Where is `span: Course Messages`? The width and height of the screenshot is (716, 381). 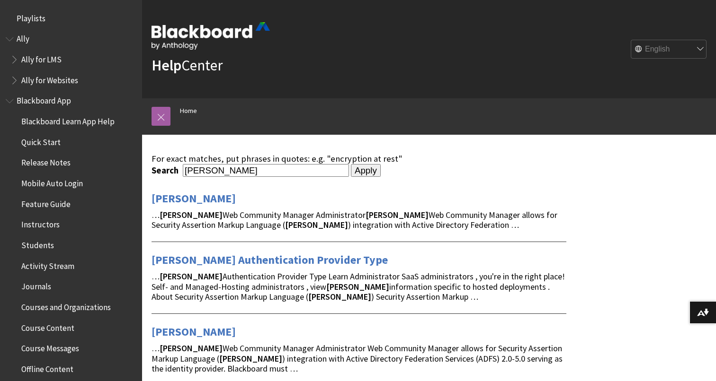
span: Course Messages is located at coordinates (50, 347).